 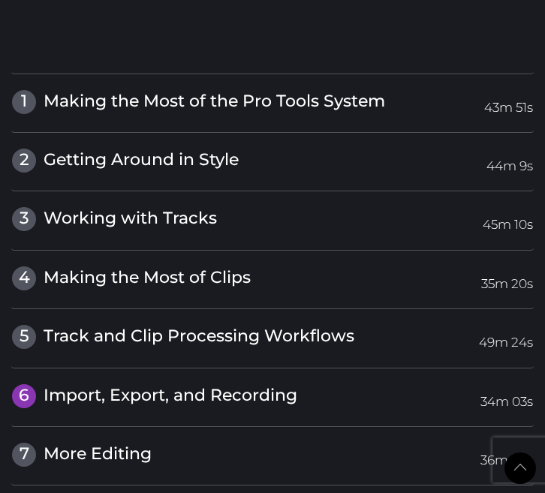 What do you see at coordinates (272, 278) in the screenshot?
I see `a: 4Making the Most of Clips35m 20s` at bounding box center [272, 278].